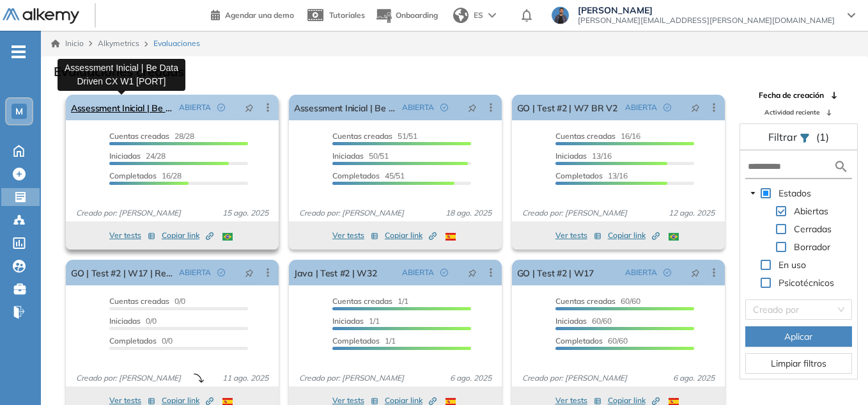  Describe the element at coordinates (823, 137) in the screenshot. I see `span: (1)` at that location.